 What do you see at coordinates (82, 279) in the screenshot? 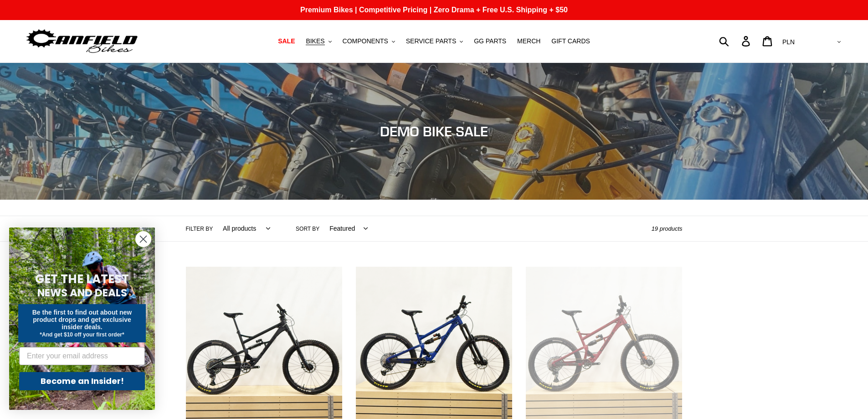
I see `span: GET THE LATEST` at bounding box center [82, 279].